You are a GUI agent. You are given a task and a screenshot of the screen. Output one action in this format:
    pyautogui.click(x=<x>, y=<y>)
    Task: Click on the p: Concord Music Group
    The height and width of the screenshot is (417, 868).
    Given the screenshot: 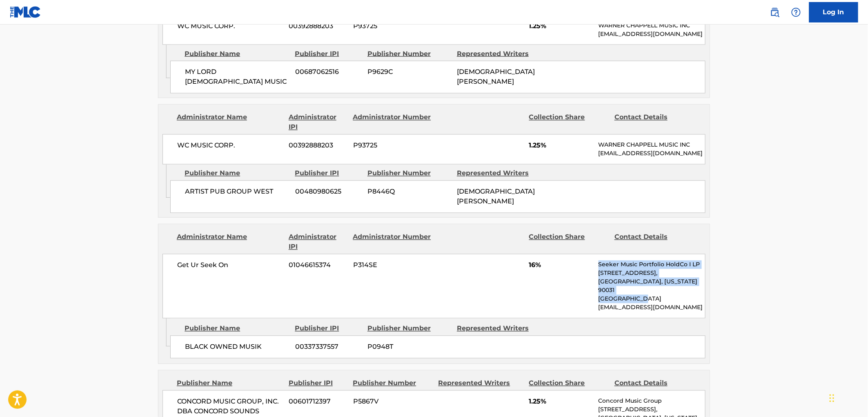 What is the action you would take?
    pyautogui.click(x=651, y=401)
    